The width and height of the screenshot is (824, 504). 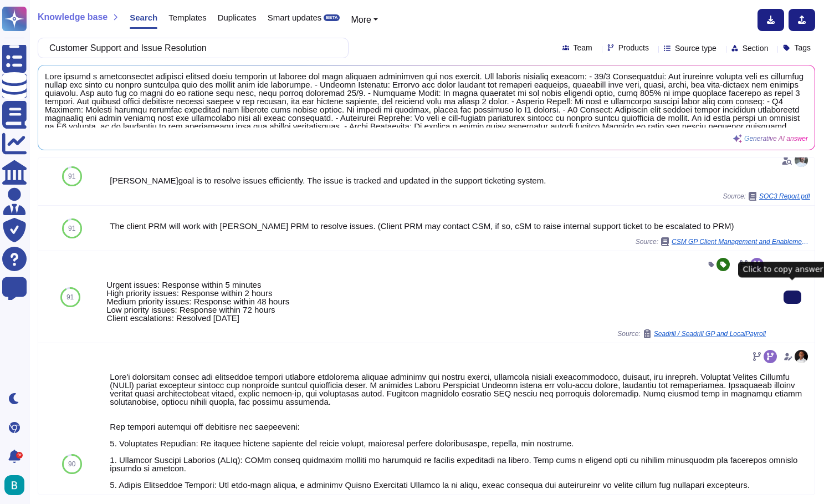 I want to click on span: 90, so click(x=72, y=464).